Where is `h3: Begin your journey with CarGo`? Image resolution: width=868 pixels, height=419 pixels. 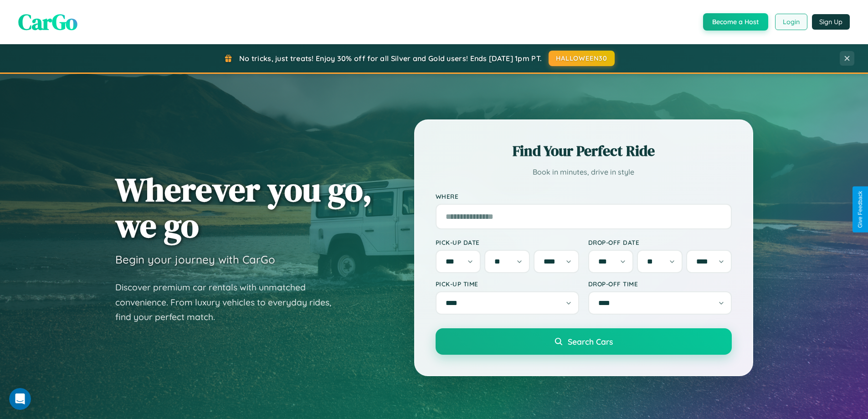 h3: Begin your journey with CarGo is located at coordinates (195, 260).